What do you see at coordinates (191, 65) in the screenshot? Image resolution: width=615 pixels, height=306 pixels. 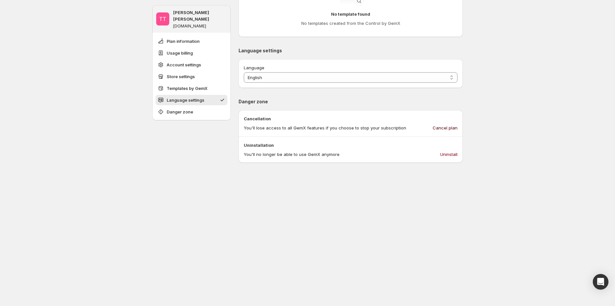 I see `button: Account settings` at bounding box center [191, 65].